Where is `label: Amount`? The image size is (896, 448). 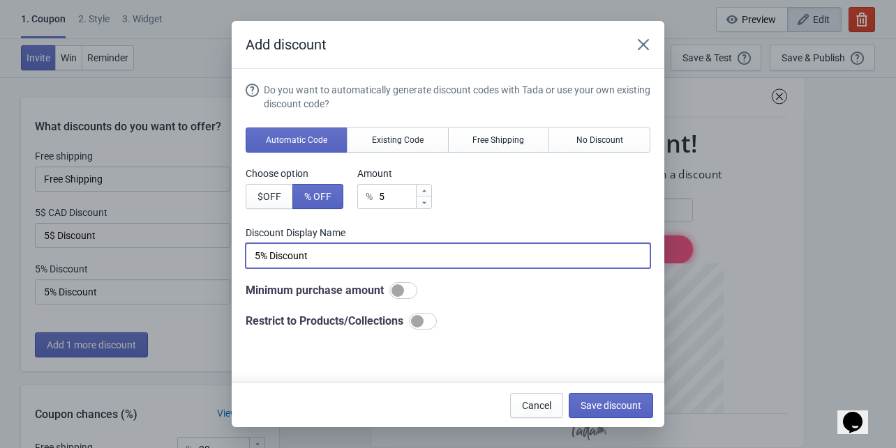 label: Amount is located at coordinates (394, 174).